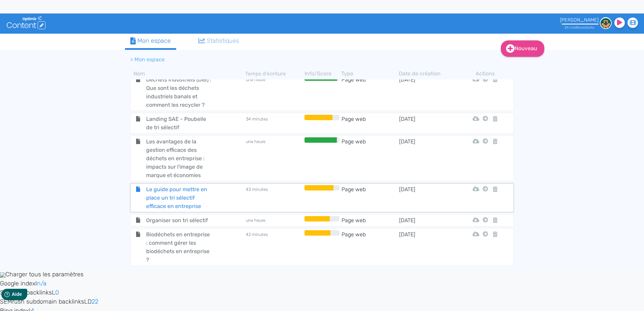  What do you see at coordinates (179, 159) in the screenshot?
I see `span: Les avantages de la gestion efficace des déchets en entreprise : impacts sur l'image de marque et...` at bounding box center [179, 159].